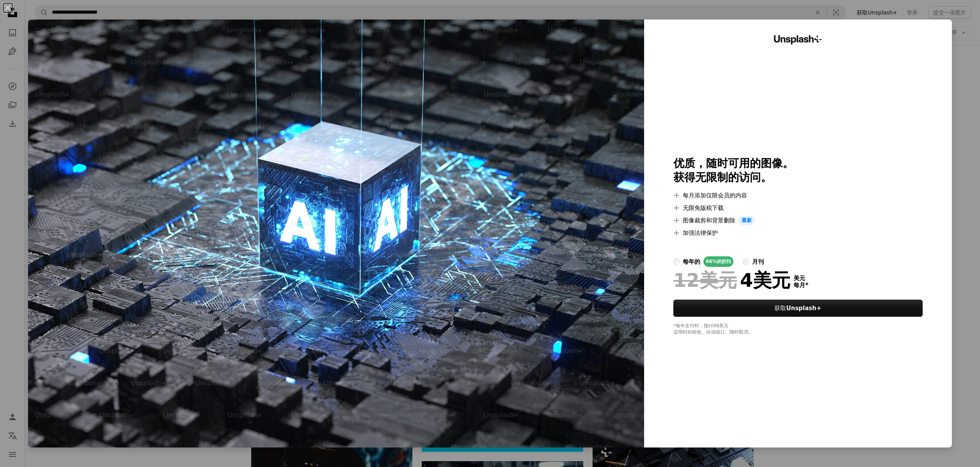 This screenshot has width=980, height=467. Describe the element at coordinates (691, 262) in the screenshot. I see `div: 每年的` at that location.